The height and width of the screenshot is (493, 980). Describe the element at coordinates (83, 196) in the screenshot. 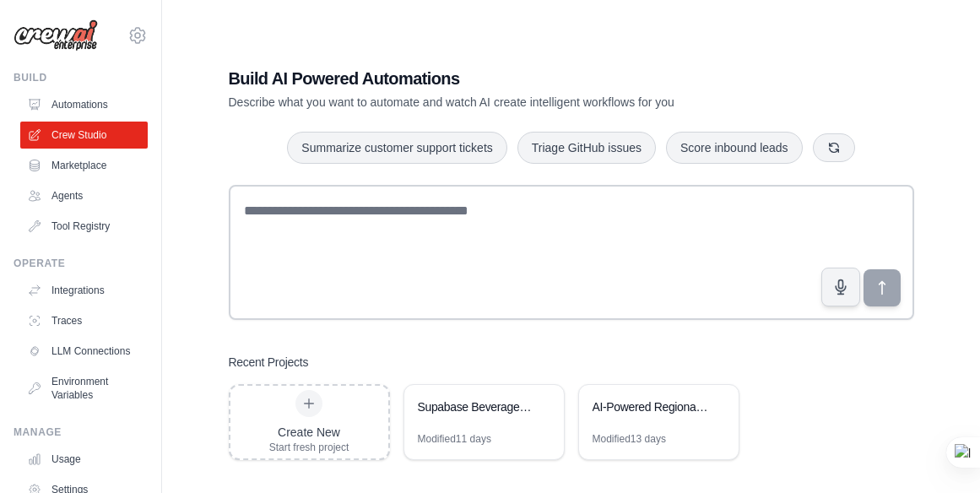

I see `a: Agents` at that location.